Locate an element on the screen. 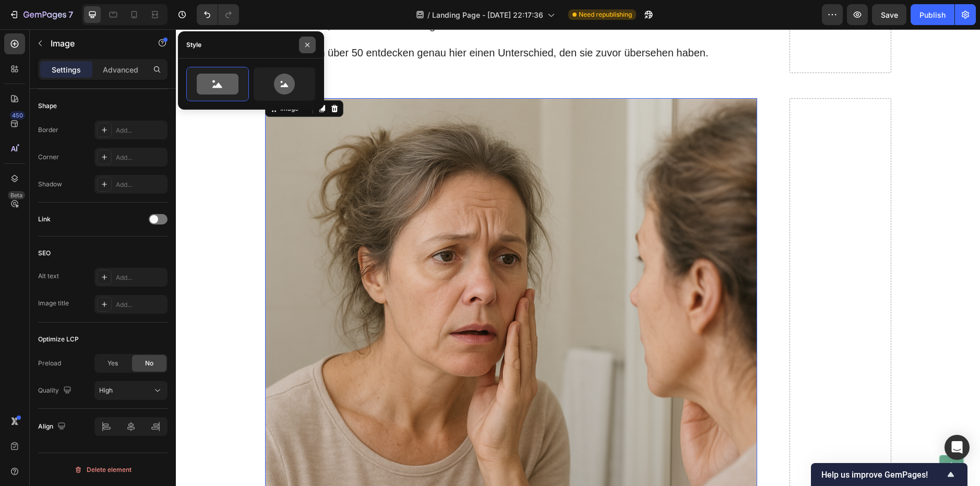  p: Viele Frauen über 50 entdecken genau hier einen Unterschied, den sie zuvor übersehen haben. is located at coordinates (335, 24).